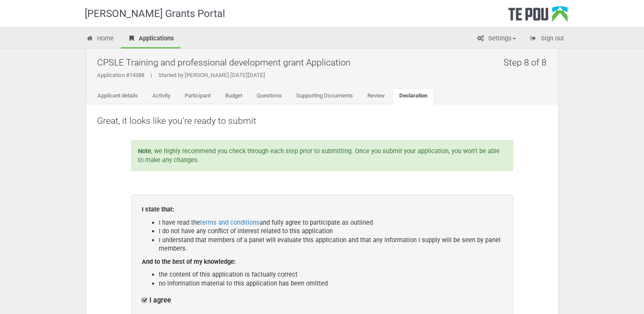  I want to click on li: I understand that members of a panel will evaluate this application and that any information I su..., so click(331, 244).